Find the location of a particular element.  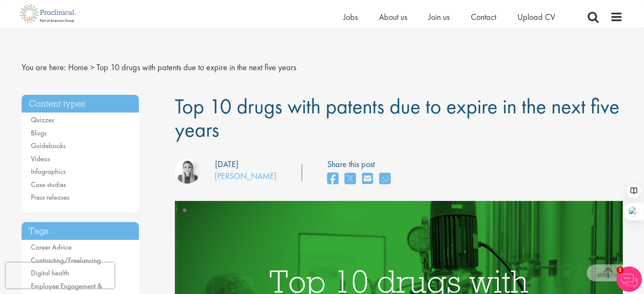

a: share on whats app is located at coordinates (385, 179).